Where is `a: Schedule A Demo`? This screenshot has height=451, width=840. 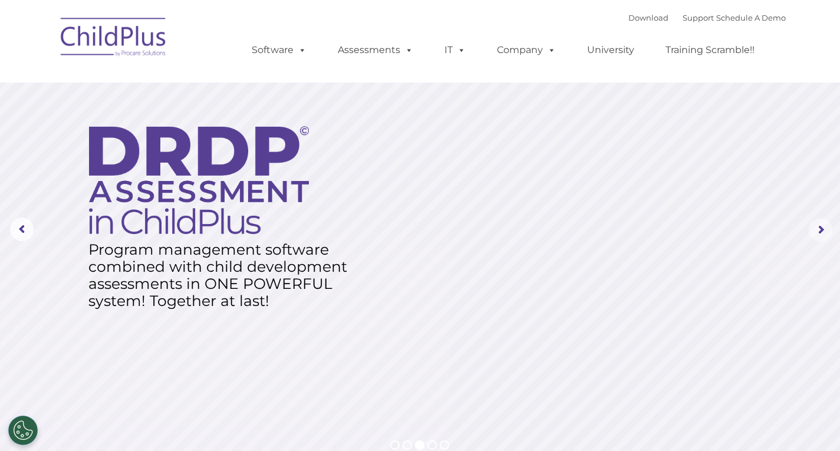 a: Schedule A Demo is located at coordinates (751, 18).